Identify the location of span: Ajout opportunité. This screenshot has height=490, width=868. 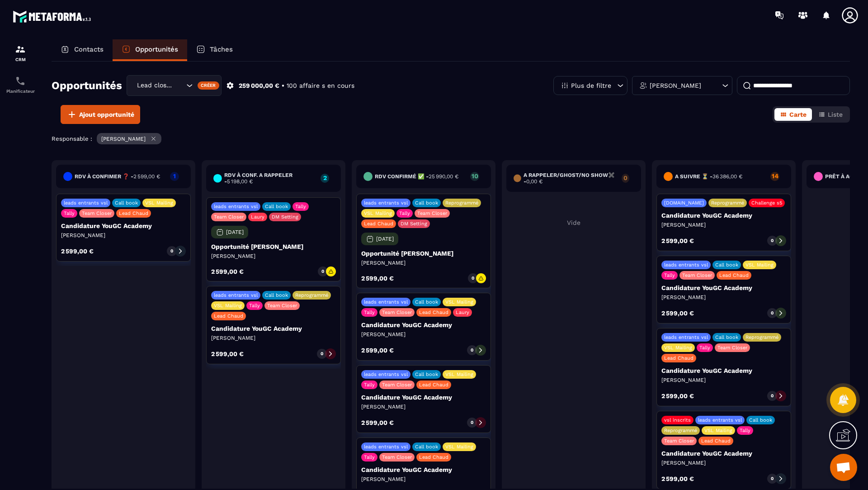
(107, 114).